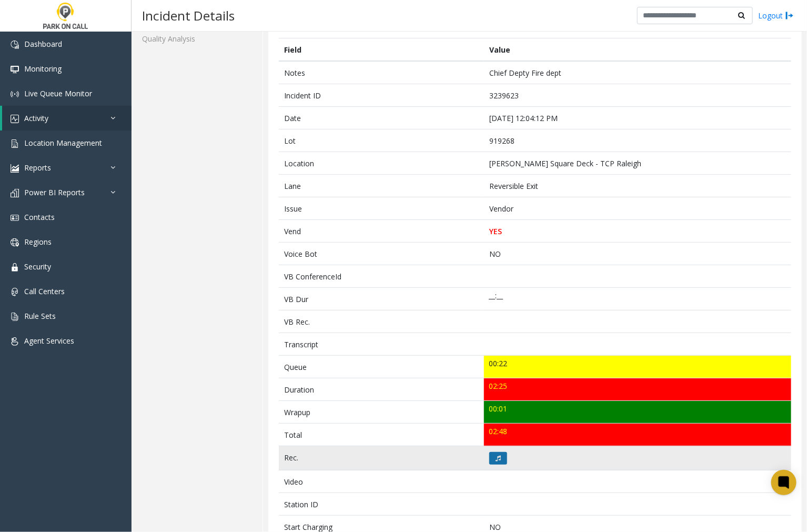 The width and height of the screenshot is (807, 532). What do you see at coordinates (382, 276) in the screenshot?
I see `td: VB ConferenceId` at bounding box center [382, 276].